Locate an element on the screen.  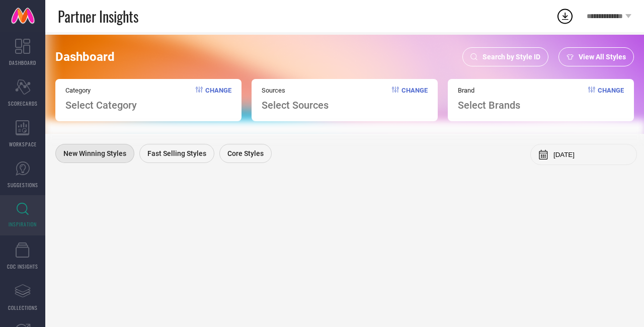
span: Dashboard is located at coordinates (85, 57).